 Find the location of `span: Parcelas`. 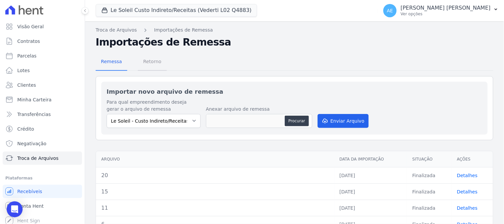

span: Parcelas is located at coordinates (27, 56).